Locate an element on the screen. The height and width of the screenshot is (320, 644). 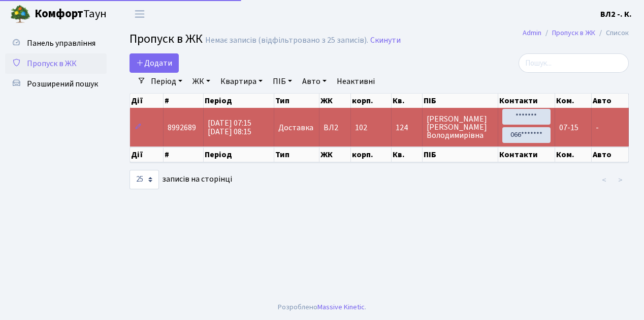
li: Список is located at coordinates (612, 33).